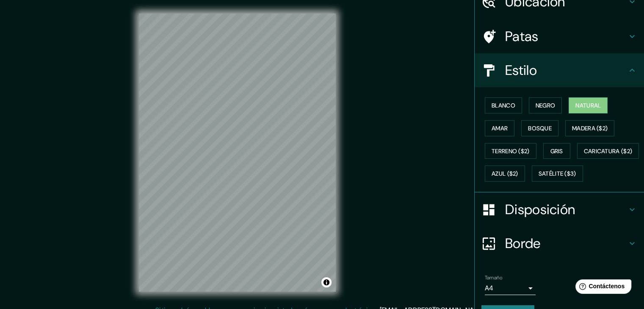  I want to click on font: Tamaño, so click(493, 278).